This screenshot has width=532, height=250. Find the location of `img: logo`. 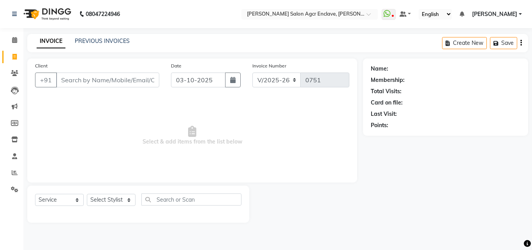

img: logo is located at coordinates (46, 14).